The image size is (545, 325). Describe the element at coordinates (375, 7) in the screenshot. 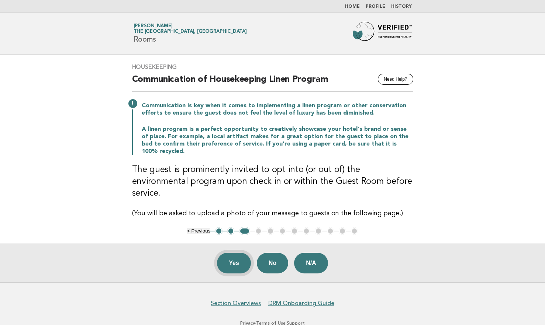

I see `a: Profile` at that location.